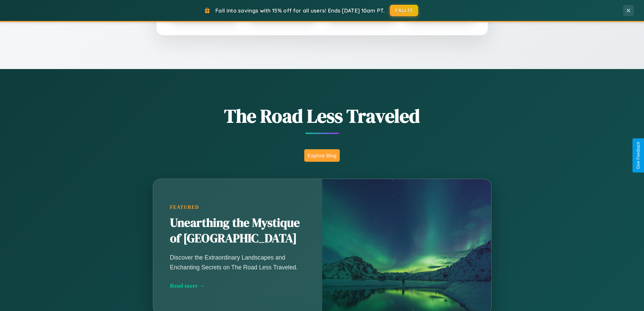  What do you see at coordinates (238, 207) in the screenshot?
I see `div: Featured` at bounding box center [238, 207].